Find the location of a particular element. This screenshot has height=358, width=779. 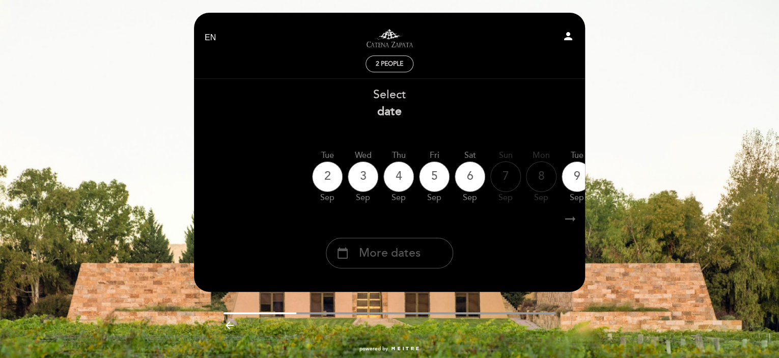

div: 5 is located at coordinates (434, 177).